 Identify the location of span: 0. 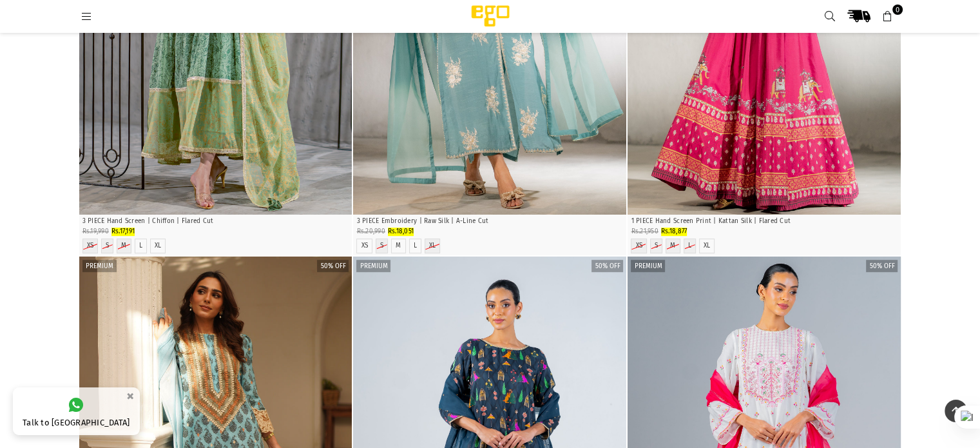
(898, 10).